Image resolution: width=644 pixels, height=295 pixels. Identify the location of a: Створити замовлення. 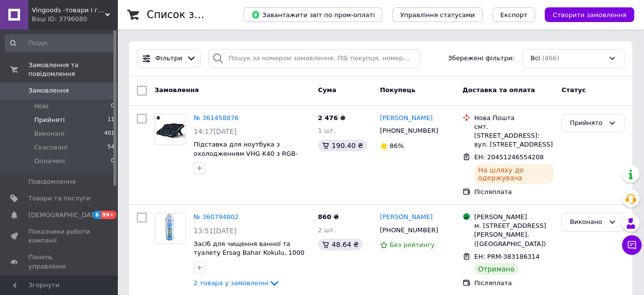
(584, 14).